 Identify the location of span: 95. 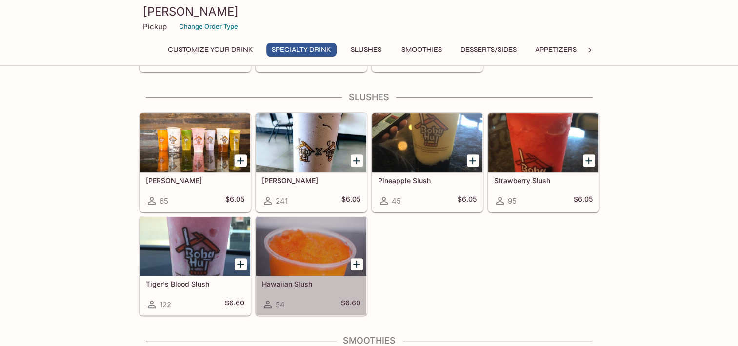
(512, 201).